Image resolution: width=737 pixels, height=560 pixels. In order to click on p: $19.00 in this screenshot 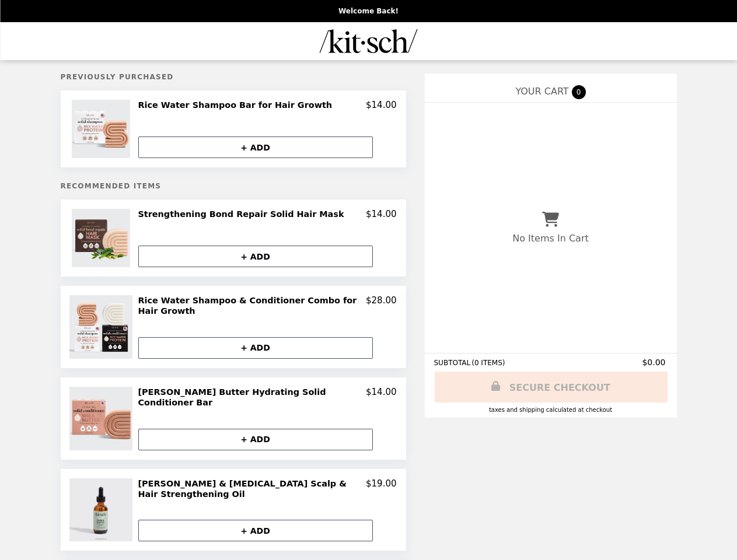, I will do `click(381, 489)`.